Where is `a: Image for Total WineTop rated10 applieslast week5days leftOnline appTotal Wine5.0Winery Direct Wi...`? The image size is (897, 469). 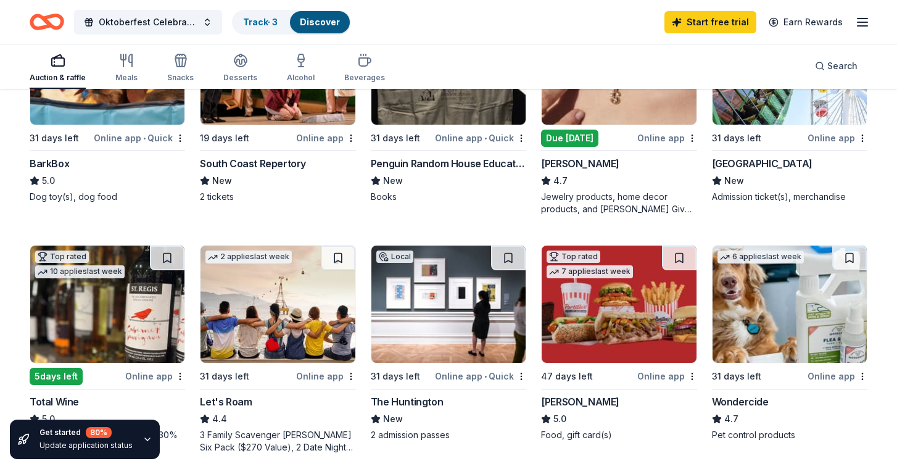
a: Image for Total WineTop rated10 applieslast week5days leftOnline appTotal Wine5.0Winery Direct Wi... is located at coordinates (107, 349).